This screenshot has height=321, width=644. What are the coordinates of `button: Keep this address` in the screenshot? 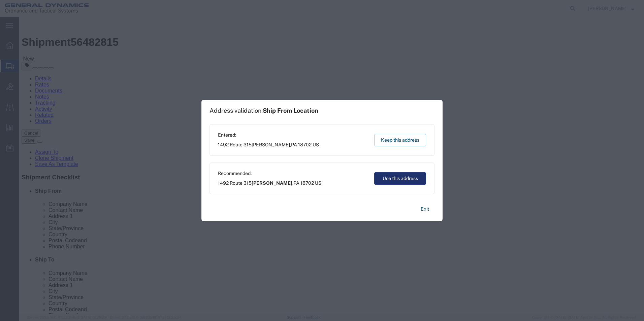 It's located at (400, 140).